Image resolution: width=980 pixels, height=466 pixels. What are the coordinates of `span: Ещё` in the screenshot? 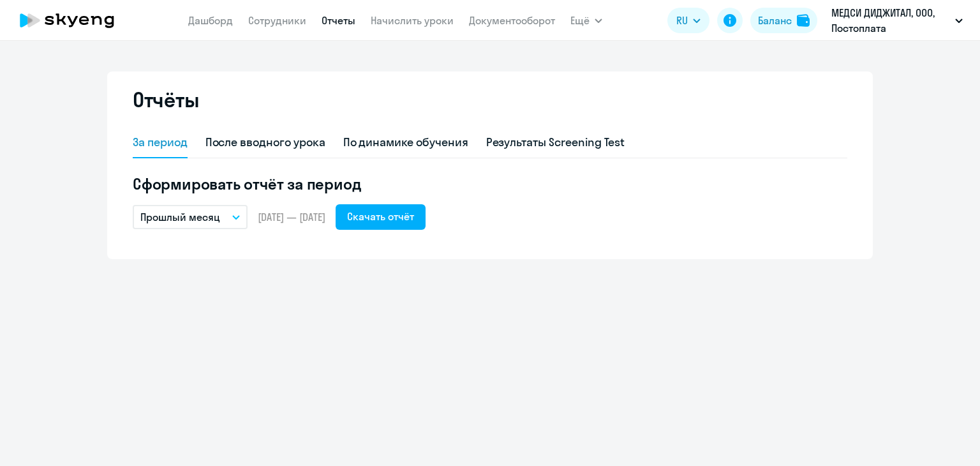 It's located at (580, 21).